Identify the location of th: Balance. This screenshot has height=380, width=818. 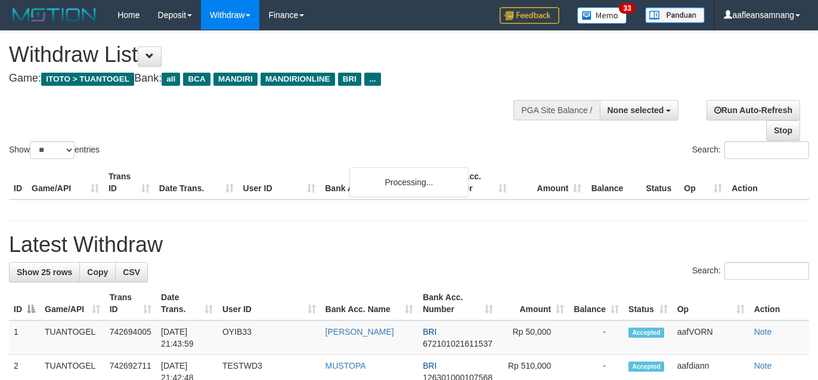
(613, 182).